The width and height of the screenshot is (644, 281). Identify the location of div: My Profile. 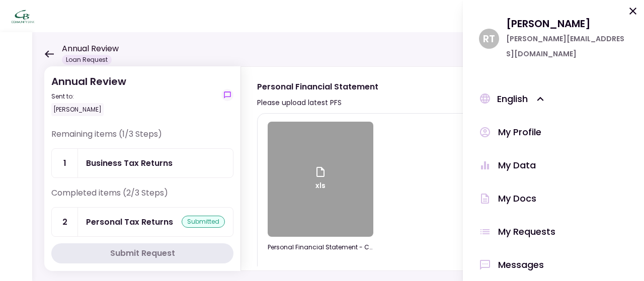
(520, 132).